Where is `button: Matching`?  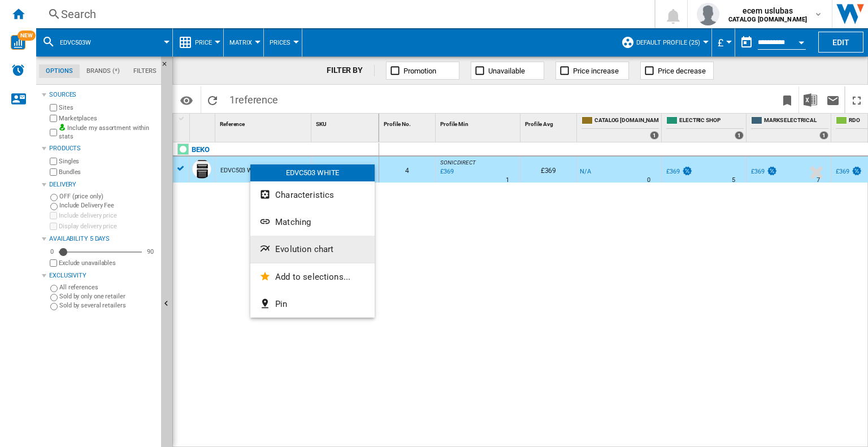 button: Matching is located at coordinates (312, 222).